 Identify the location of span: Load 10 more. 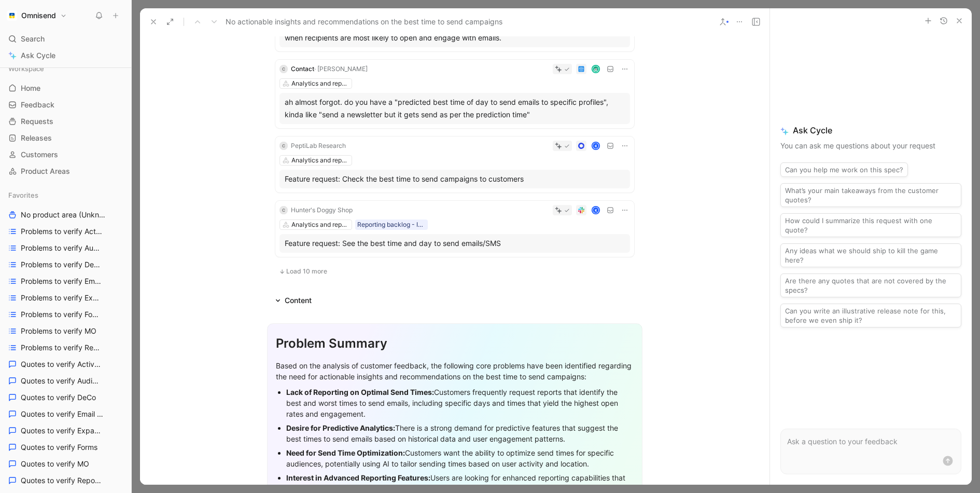
(306, 271).